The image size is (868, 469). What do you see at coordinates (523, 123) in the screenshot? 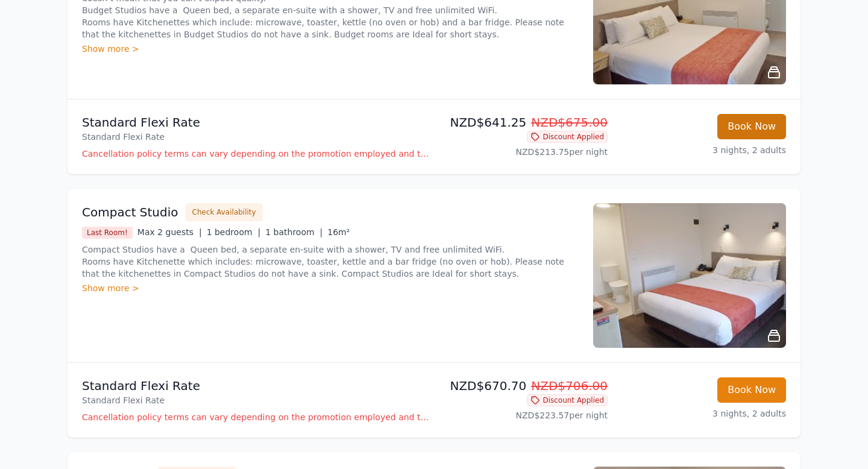
I see `p: NZD$641.25` at bounding box center [523, 123].